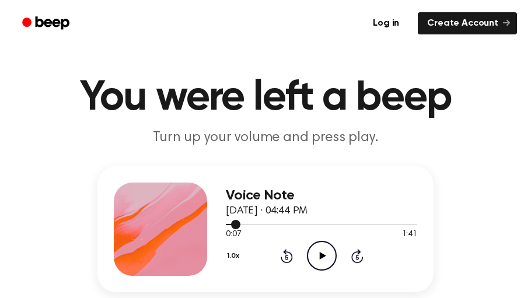  What do you see at coordinates (265, 98) in the screenshot?
I see `h1: You were left a beep` at bounding box center [265, 98].